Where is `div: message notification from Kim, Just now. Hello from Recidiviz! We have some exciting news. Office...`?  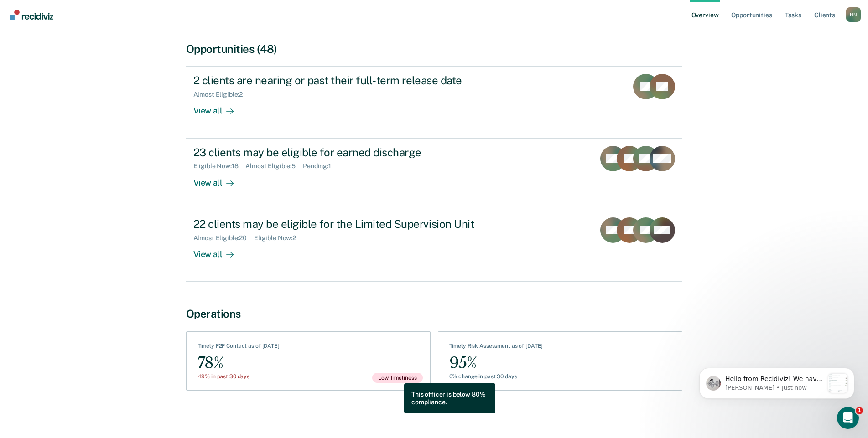
div: message notification from Kim, Just now. Hello from Recidiviz! We have some exciting news. Office... is located at coordinates (91, 33).